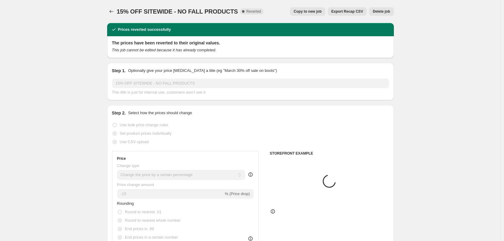  What do you see at coordinates (347, 11) in the screenshot?
I see `span: Export Recap CSV` at bounding box center [347, 11].